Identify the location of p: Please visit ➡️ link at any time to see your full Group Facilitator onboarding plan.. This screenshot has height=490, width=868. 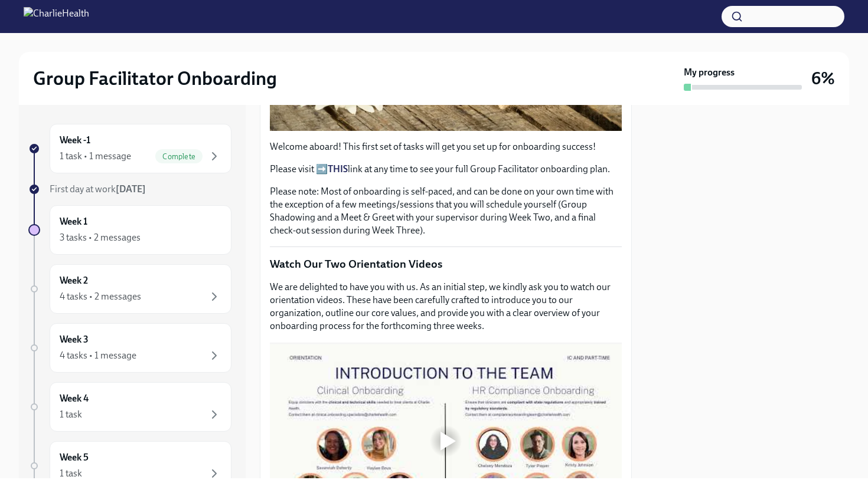
(446, 169).